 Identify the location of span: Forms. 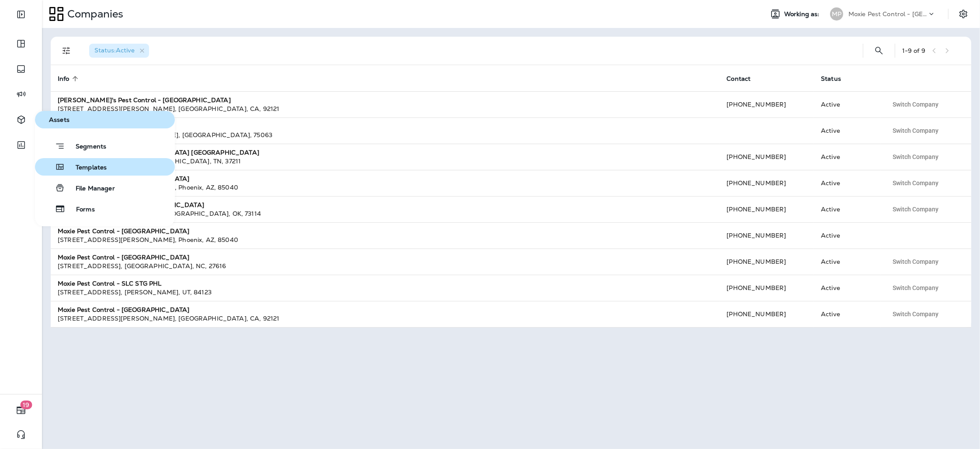
(80, 210).